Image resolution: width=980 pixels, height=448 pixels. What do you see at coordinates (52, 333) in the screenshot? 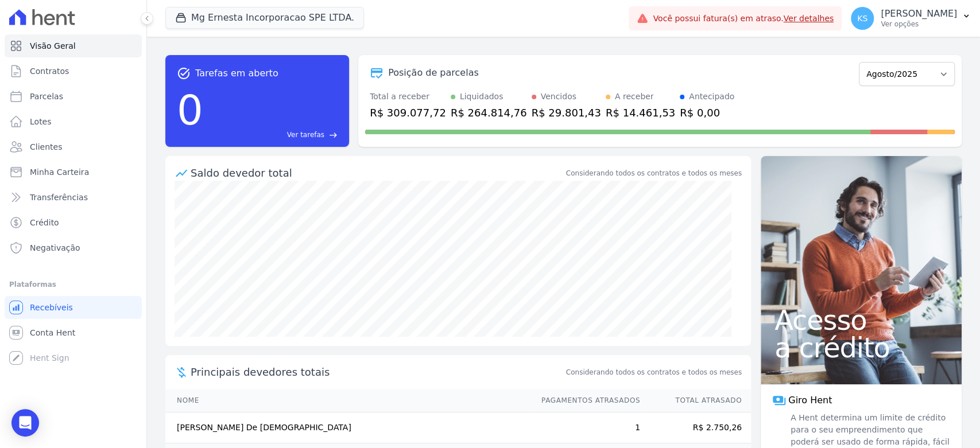
I see `span: Conta Hent` at bounding box center [52, 333].